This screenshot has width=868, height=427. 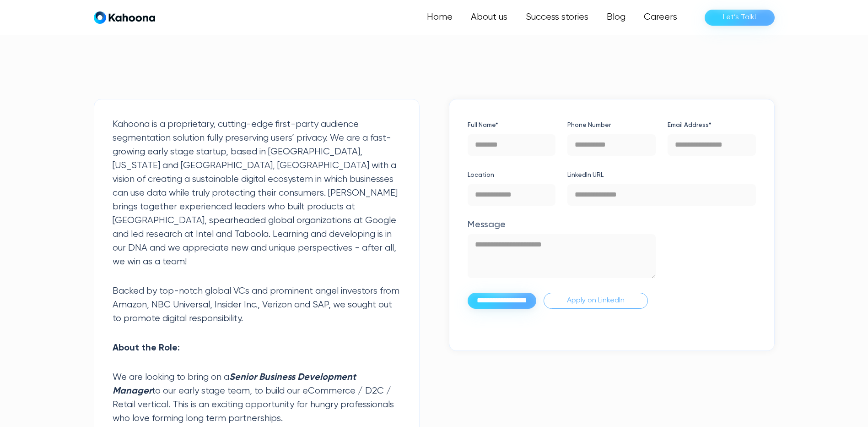 I want to click on label: Message, so click(x=561, y=225).